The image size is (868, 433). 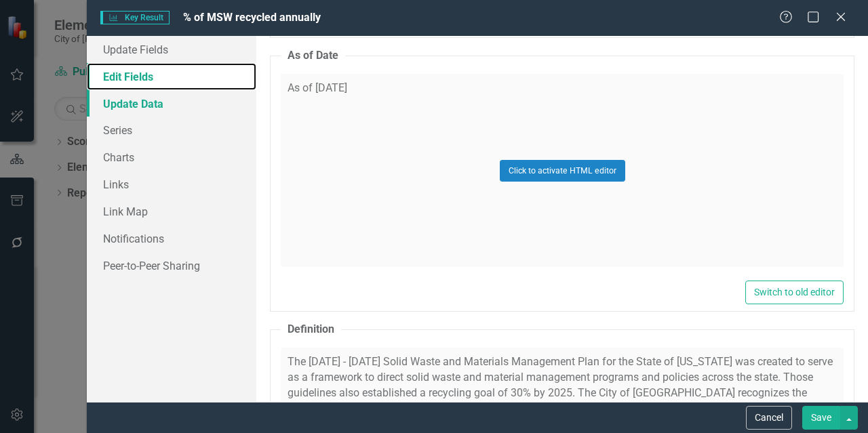 I want to click on a: Update Fields, so click(x=172, y=49).